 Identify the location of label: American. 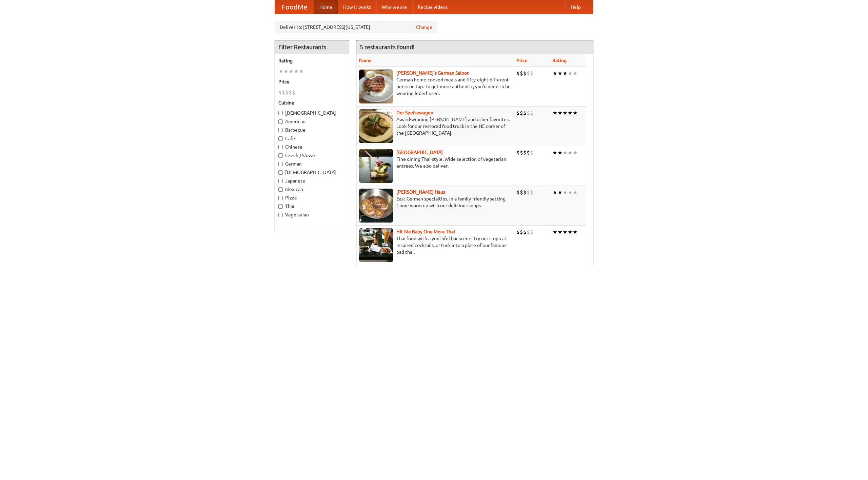
(312, 122).